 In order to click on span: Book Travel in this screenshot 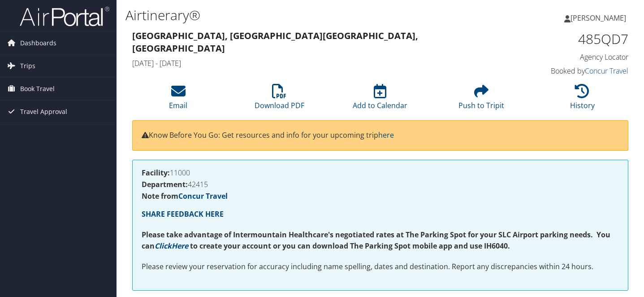, I will do `click(37, 89)`.